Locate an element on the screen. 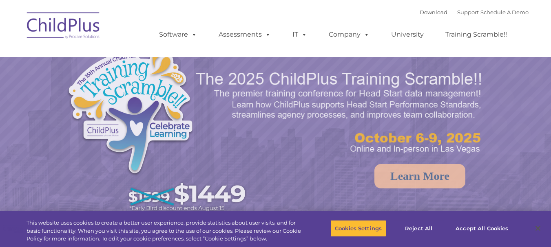 This screenshot has height=247, width=551. img: ChildPlus by Procare Solutions is located at coordinates (64, 27).